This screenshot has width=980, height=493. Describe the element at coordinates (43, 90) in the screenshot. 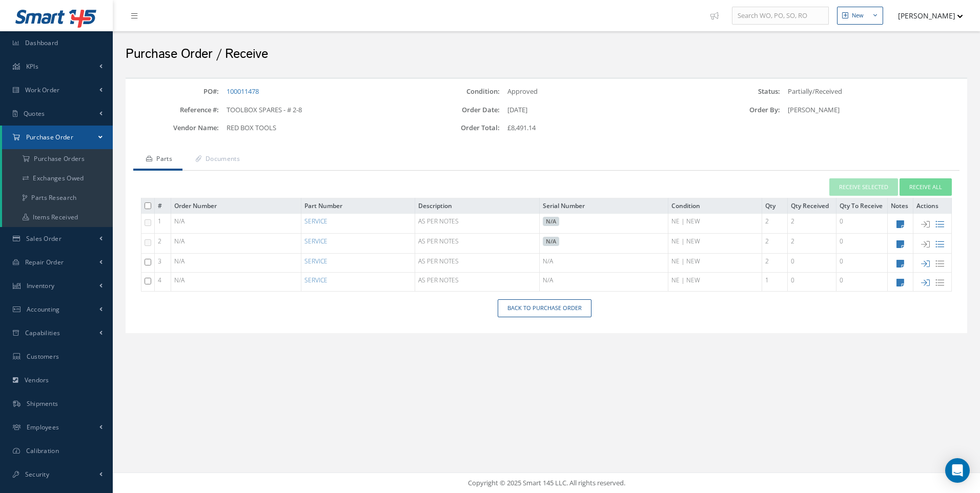

I see `span: Work Order` at that location.